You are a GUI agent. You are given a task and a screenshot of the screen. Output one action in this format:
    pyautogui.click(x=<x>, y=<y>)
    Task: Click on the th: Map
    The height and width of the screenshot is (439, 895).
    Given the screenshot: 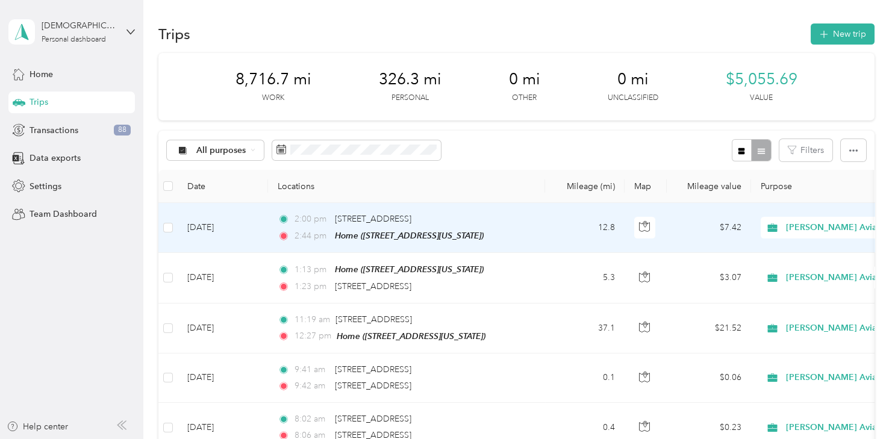 What is the action you would take?
    pyautogui.click(x=646, y=186)
    